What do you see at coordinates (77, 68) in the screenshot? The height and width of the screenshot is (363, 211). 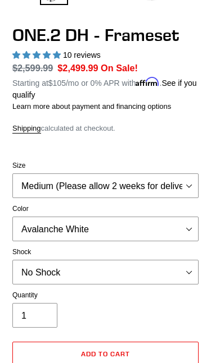 I see `span: $2,499.99` at bounding box center [77, 68].